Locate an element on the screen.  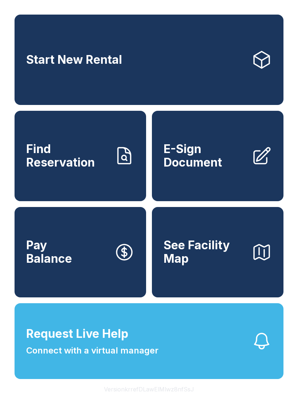
span: E-Sign Document is located at coordinates (205, 155).